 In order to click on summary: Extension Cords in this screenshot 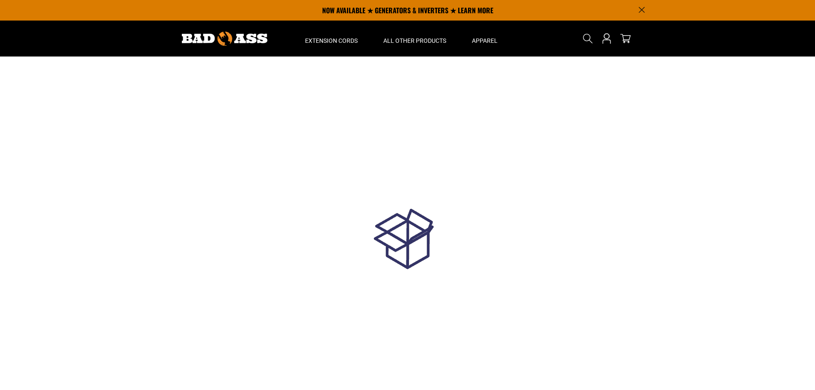, I will do `click(331, 39)`.